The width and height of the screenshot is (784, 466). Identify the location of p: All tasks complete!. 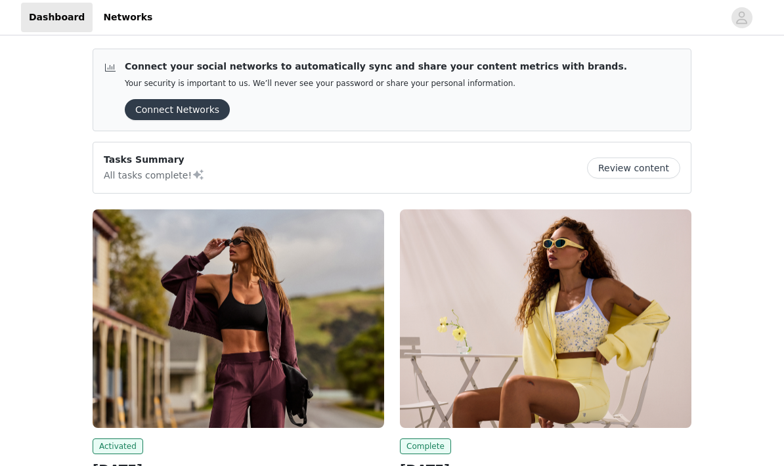
(154, 175).